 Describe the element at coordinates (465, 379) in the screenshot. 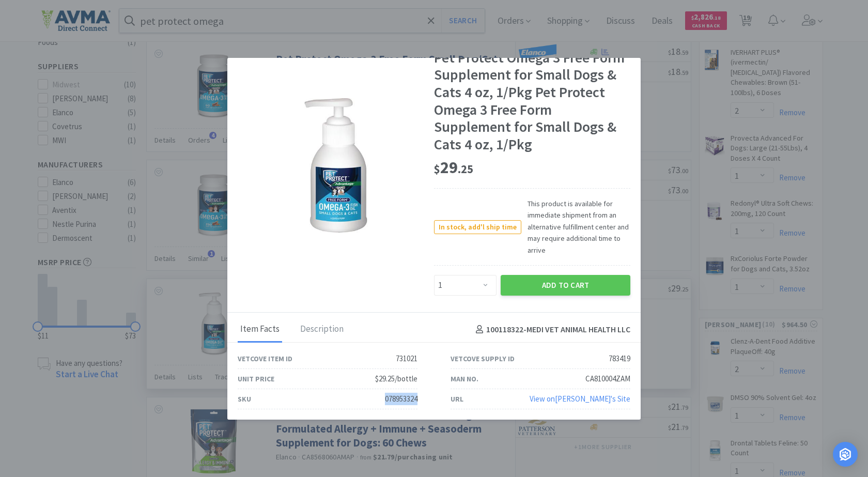

I see `div: Man No.` at that location.